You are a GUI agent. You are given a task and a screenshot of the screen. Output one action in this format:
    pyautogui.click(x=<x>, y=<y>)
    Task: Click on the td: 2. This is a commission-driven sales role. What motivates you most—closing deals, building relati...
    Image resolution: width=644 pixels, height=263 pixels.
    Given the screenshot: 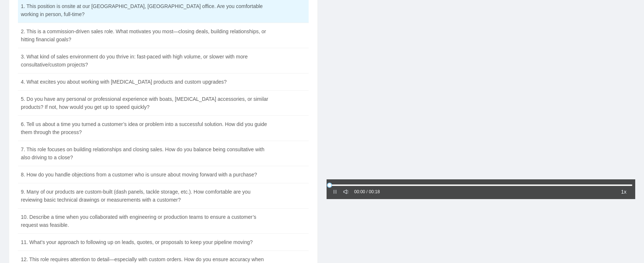 What is the action you would take?
    pyautogui.click(x=145, y=36)
    